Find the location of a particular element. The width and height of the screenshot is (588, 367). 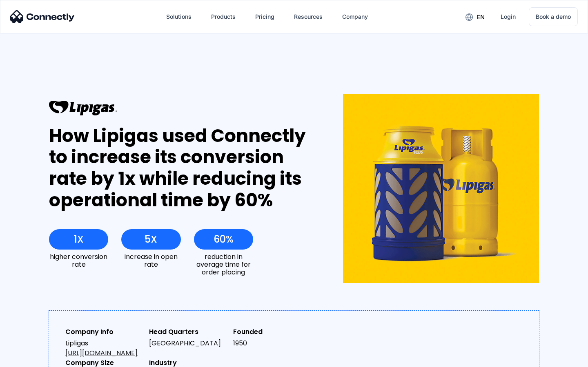

ul: Language list is located at coordinates (33, 359).